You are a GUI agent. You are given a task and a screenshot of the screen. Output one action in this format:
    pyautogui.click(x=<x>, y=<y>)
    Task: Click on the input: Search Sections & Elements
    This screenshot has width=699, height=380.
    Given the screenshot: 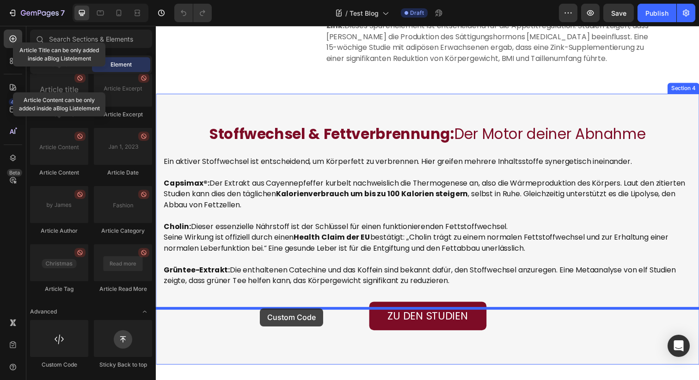 What is the action you would take?
    pyautogui.click(x=91, y=39)
    